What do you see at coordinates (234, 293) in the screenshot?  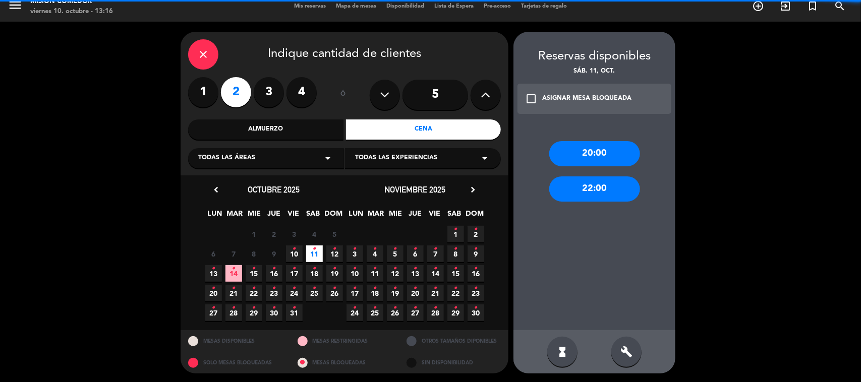 I see `span: 21` at bounding box center [234, 293].